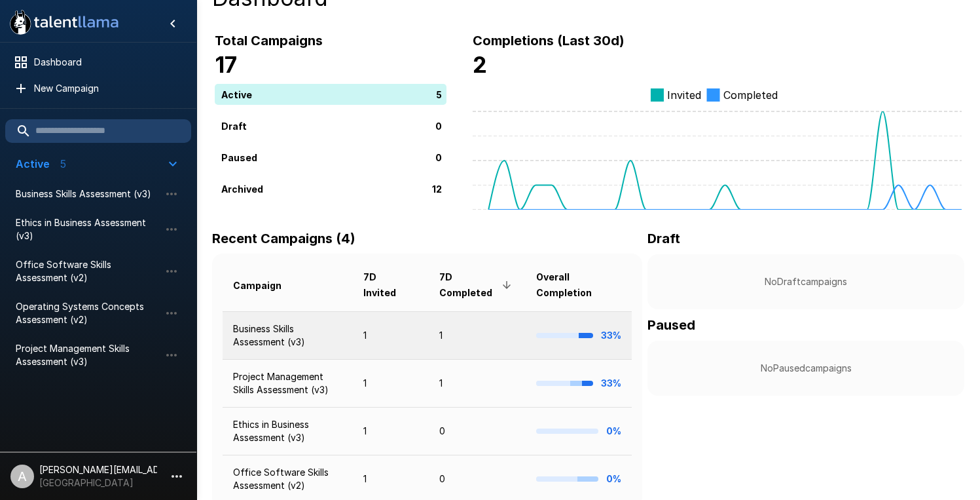 Image resolution: width=980 pixels, height=500 pixels. Describe the element at coordinates (288, 431) in the screenshot. I see `td: Ethics in Business Assessment (v3)` at that location.